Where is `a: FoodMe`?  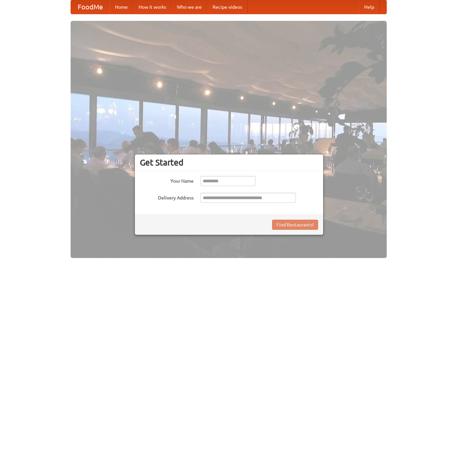
a: FoodMe is located at coordinates (90, 7).